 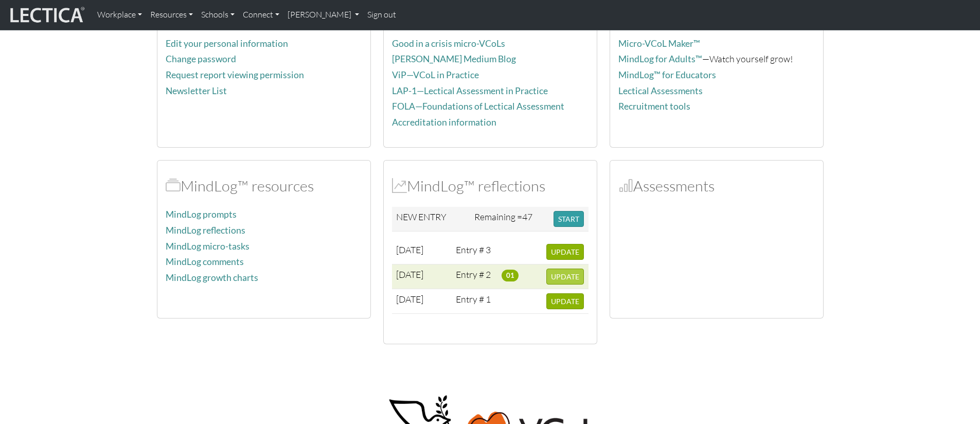 I want to click on a: Connect, so click(x=261, y=15).